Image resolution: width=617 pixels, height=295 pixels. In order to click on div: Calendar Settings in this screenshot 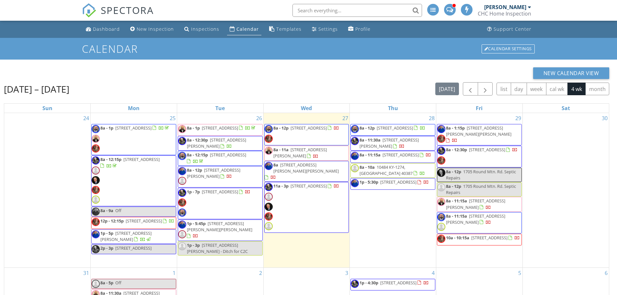, I will do `click(508, 49)`.